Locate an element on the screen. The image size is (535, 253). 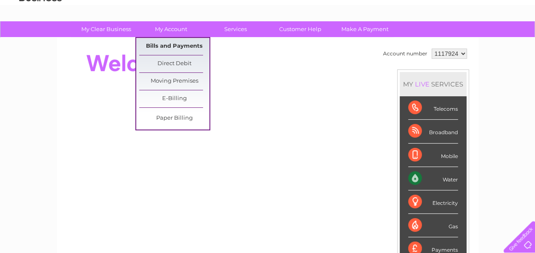
a: E-Billing is located at coordinates (174, 99).